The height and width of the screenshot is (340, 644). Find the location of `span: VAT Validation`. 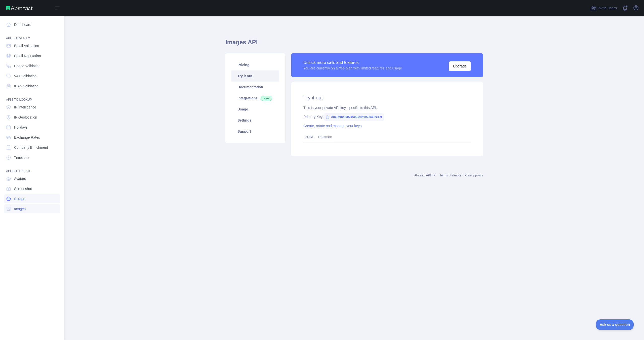

span: VAT Validation is located at coordinates (25, 76).